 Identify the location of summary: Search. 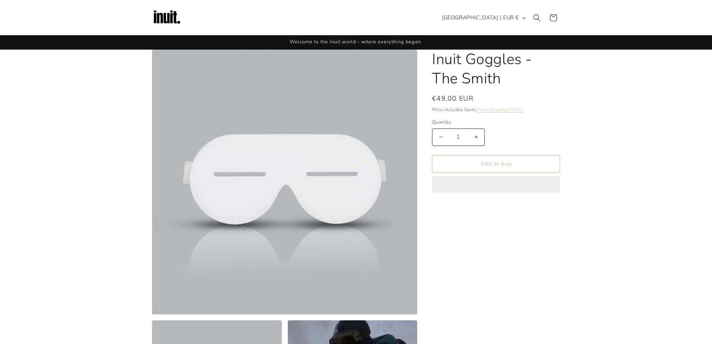
(537, 18).